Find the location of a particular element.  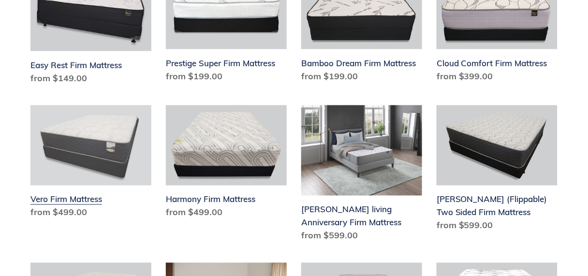

a: Vero Firm Mattress is located at coordinates (91, 164).